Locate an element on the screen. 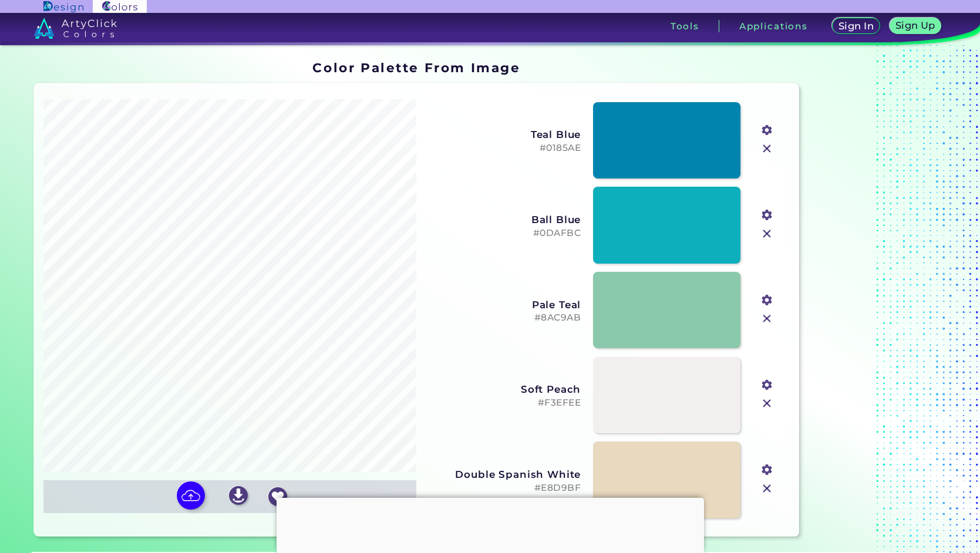 The height and width of the screenshot is (553, 980). h5: Sign In is located at coordinates (856, 26).